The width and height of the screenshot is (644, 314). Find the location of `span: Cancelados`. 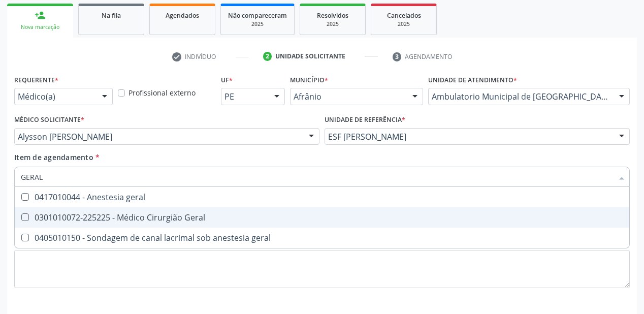

span: Cancelados is located at coordinates (404, 15).